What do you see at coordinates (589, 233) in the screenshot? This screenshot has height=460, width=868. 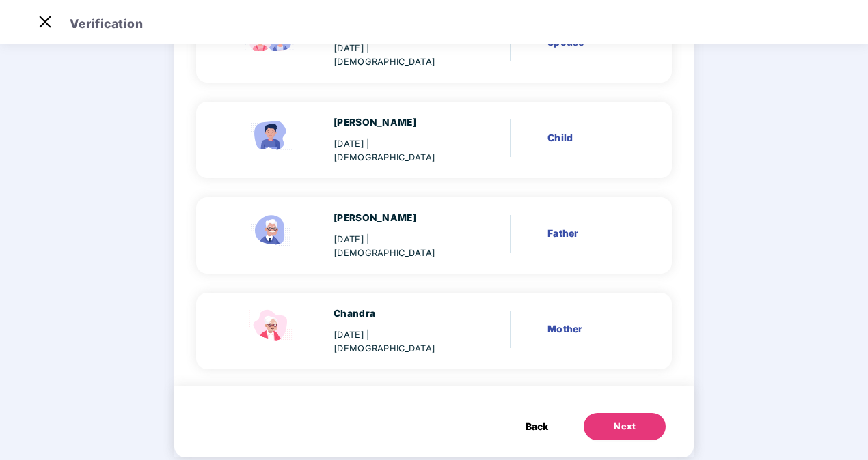 I see `div: Father` at bounding box center [589, 233].